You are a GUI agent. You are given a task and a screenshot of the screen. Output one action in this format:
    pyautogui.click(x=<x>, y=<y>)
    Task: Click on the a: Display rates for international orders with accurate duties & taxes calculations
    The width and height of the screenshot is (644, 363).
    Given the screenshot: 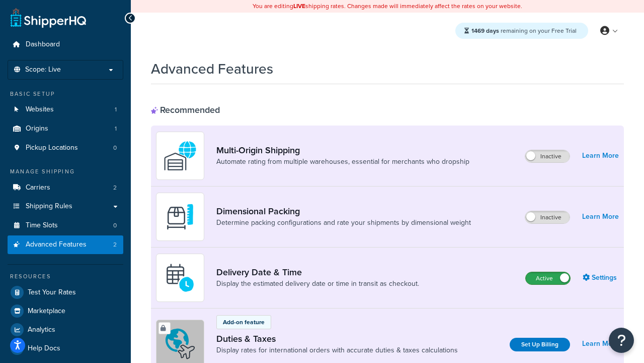 What is the action you would take?
    pyautogui.click(x=338, y=350)
    